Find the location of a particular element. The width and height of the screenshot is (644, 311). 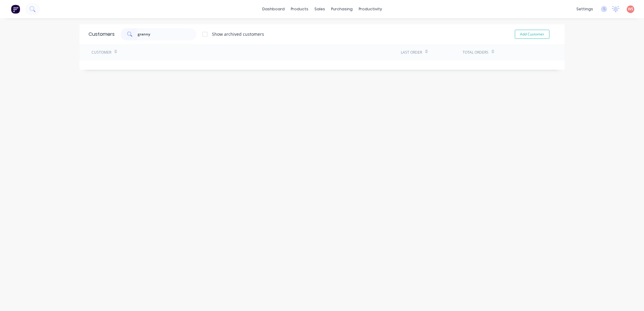

div: Last Order is located at coordinates (412, 53).